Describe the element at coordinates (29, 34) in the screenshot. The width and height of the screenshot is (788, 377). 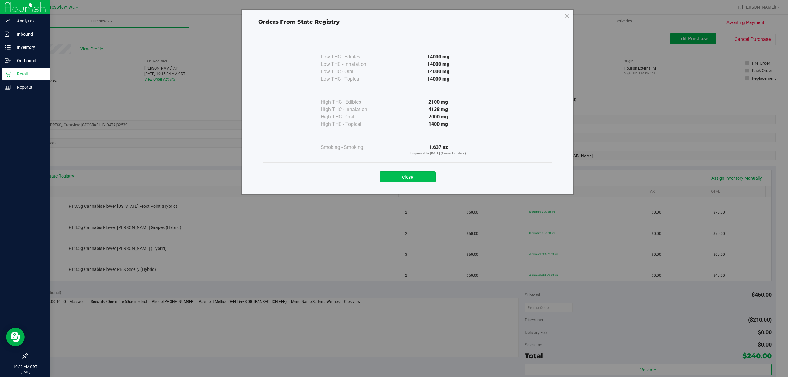
I see `p: Inbound` at that location.